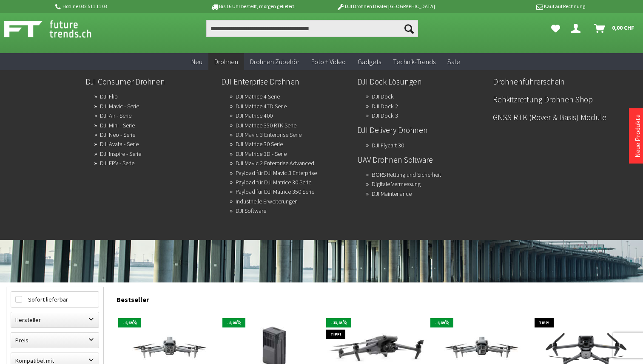 This screenshot has height=364, width=643. Describe the element at coordinates (265, 125) in the screenshot. I see `a: DJI Matrice 350 RTK Serie` at that location.